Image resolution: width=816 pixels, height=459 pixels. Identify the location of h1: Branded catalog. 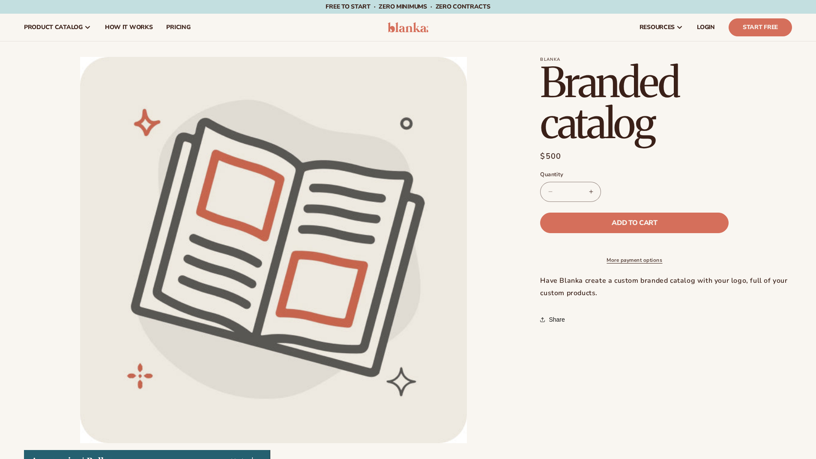
(666, 103).